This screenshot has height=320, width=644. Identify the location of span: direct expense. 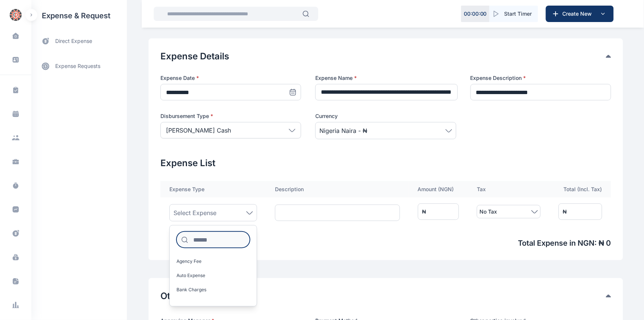
(73, 41).